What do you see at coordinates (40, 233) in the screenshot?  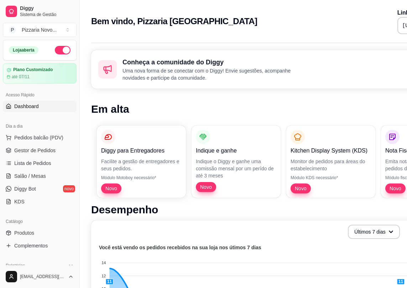 I see `a: Produtos` at bounding box center [40, 233].